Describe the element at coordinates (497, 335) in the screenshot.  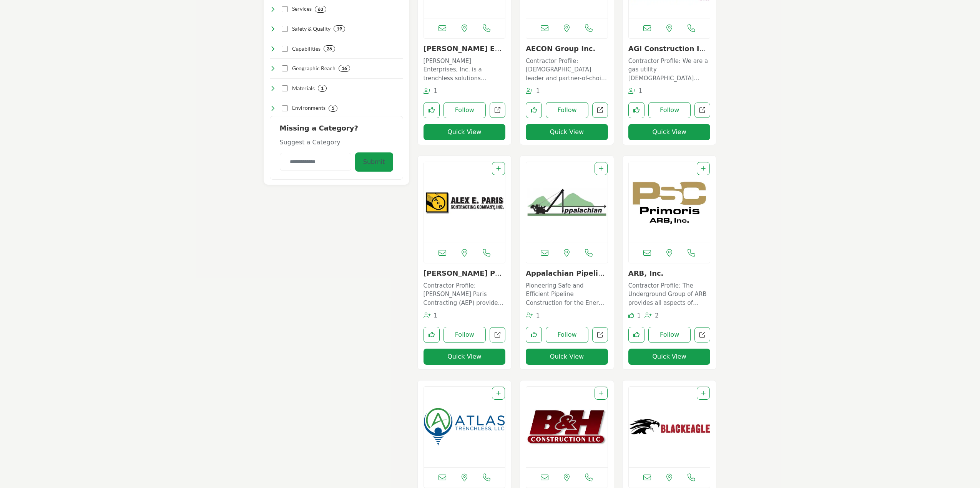
I see `a: Open alex-e-paris-contracting-co-inc in new tab` at that location.